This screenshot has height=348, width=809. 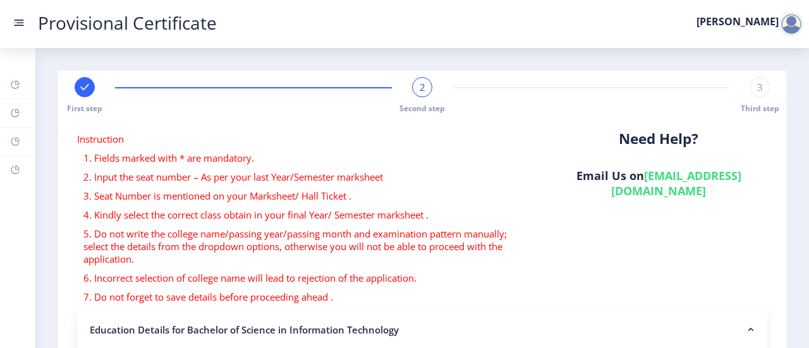 I want to click on p: 2. Input the seat number – As per your last Year/Semester marksheet, so click(x=304, y=177).